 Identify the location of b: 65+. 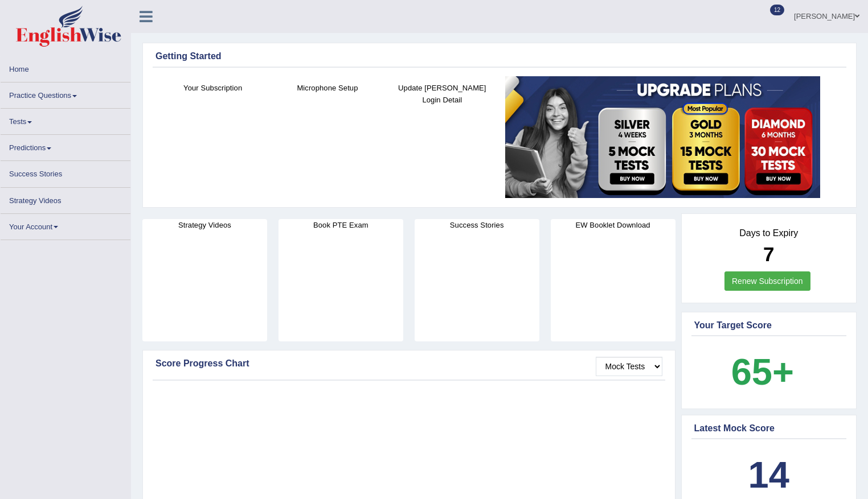
(763, 371).